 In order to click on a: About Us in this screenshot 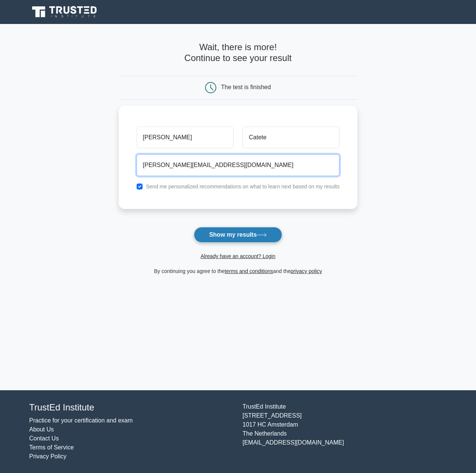, I will do `click(41, 429)`.